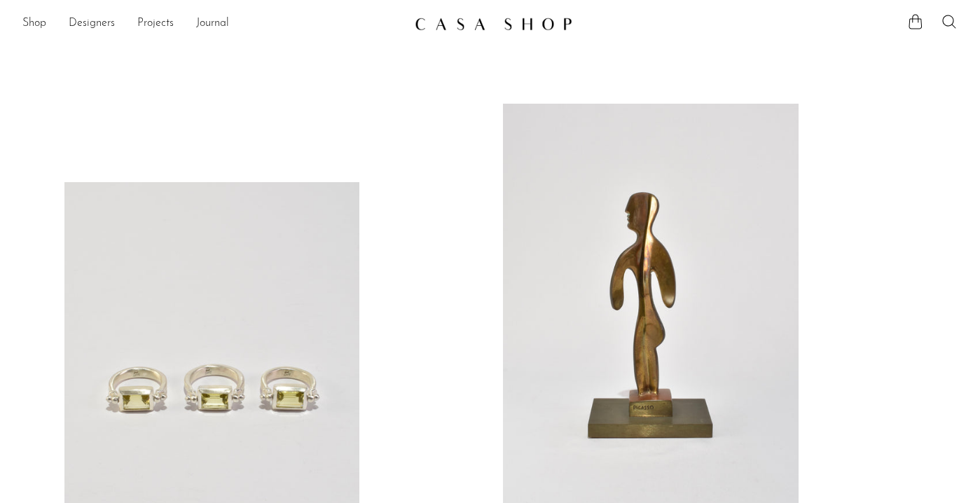  What do you see at coordinates (35, 23) in the screenshot?
I see `a: Shop` at bounding box center [35, 23].